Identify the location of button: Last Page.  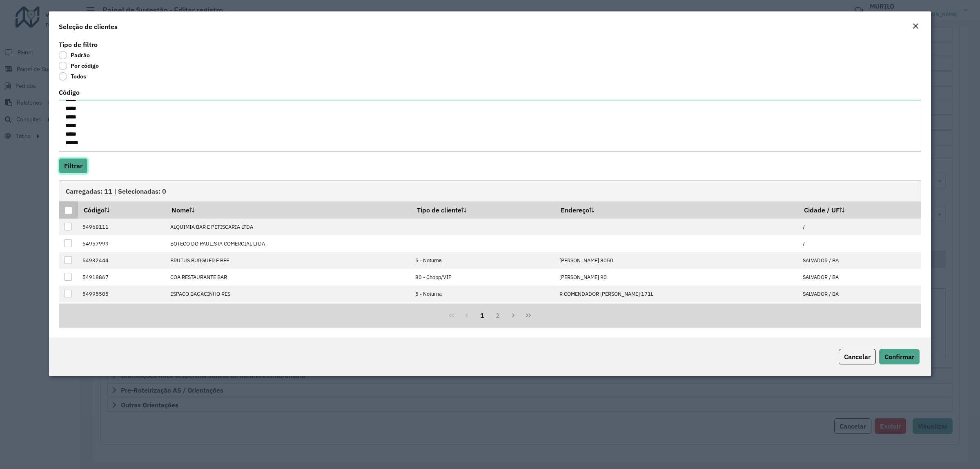
(528, 315).